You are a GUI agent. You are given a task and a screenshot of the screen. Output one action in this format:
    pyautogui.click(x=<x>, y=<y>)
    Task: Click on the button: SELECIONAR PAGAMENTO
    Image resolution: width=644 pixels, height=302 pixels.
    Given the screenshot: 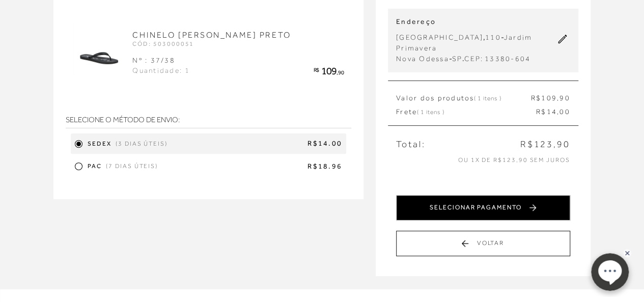 What is the action you would take?
    pyautogui.click(x=483, y=208)
    